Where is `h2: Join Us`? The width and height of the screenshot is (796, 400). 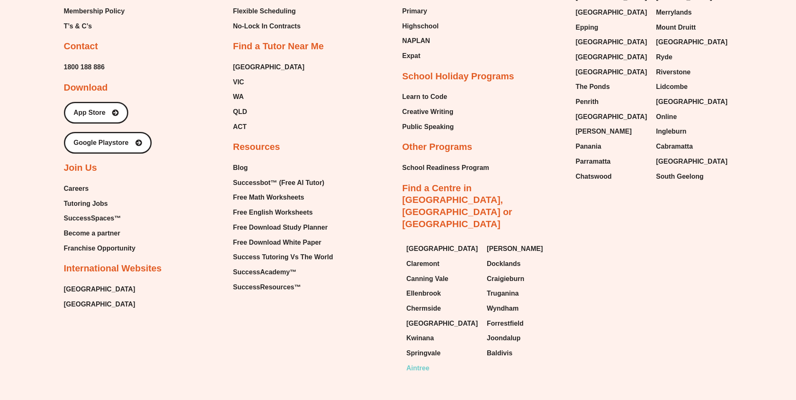 h2: Join Us is located at coordinates (80, 168).